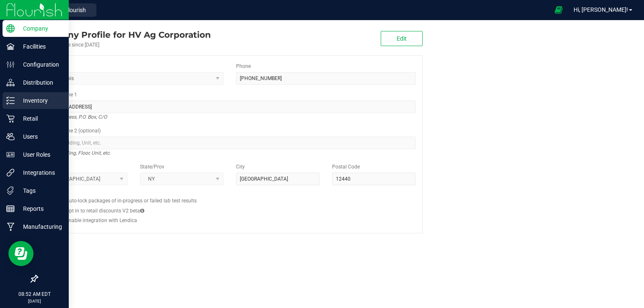 Image resolution: width=644 pixels, height=308 pixels. Describe the element at coordinates (402, 38) in the screenshot. I see `button: Edit` at that location.